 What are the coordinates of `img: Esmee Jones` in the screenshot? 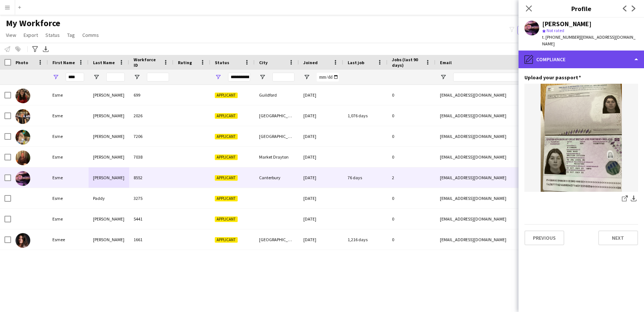 It's located at (23, 241).